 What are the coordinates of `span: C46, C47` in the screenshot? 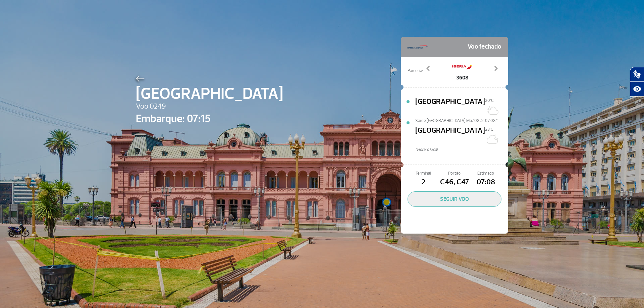 It's located at (454, 182).